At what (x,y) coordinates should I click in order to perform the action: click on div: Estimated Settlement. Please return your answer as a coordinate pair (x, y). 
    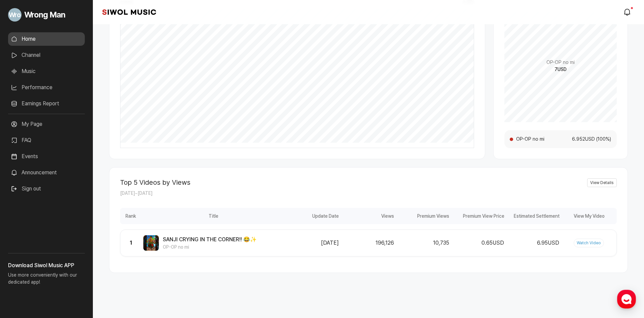
    Looking at the image, I should click on (534, 216).